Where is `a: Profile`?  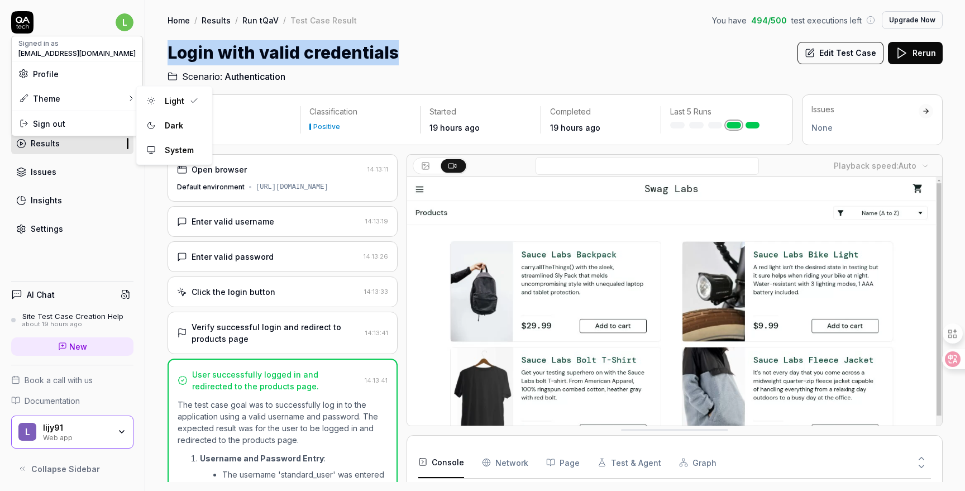
a: Profile is located at coordinates (77, 74).